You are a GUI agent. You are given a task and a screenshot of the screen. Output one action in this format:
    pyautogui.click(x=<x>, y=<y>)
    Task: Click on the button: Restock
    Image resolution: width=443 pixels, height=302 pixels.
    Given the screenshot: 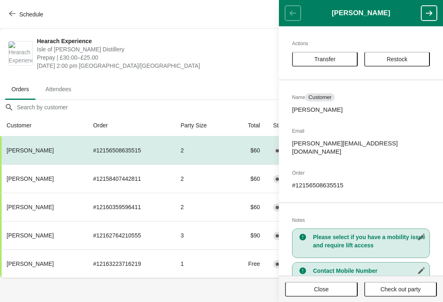 What is the action you would take?
    pyautogui.click(x=397, y=59)
    